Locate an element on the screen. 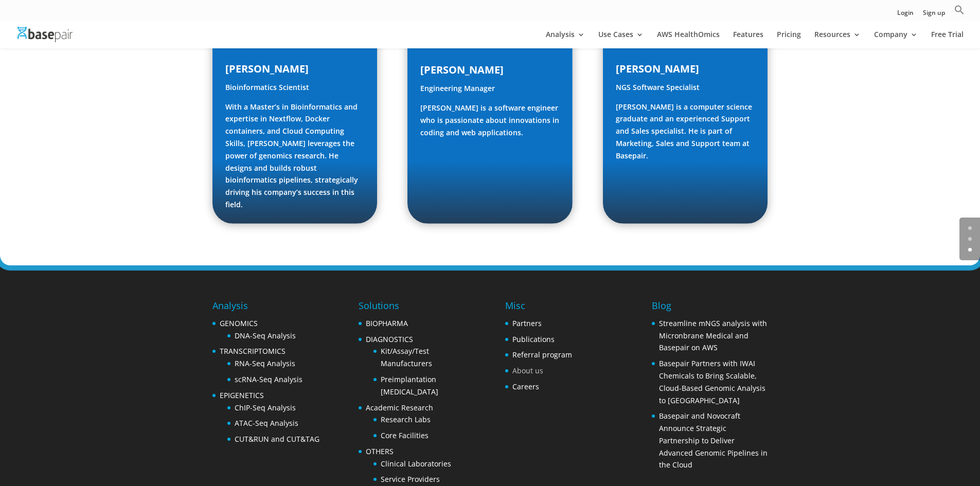  h4: Analysis is located at coordinates (266, 308).